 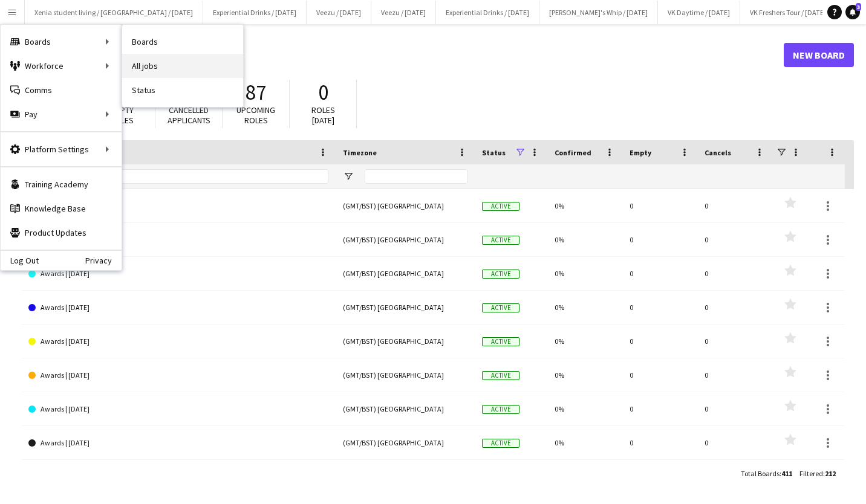 What do you see at coordinates (256, 92) in the screenshot?
I see `span: 87` at bounding box center [256, 92].